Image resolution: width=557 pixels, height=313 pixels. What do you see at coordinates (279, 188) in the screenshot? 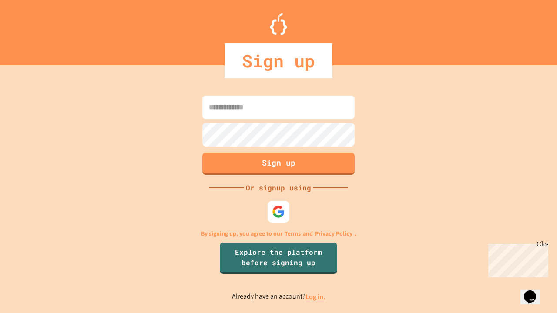
I see `div: Or signup using` at bounding box center [279, 188].